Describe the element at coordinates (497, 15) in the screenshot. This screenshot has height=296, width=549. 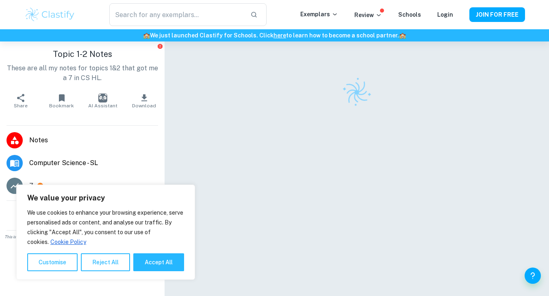
I see `a: JOIN FOR FREE` at that location.